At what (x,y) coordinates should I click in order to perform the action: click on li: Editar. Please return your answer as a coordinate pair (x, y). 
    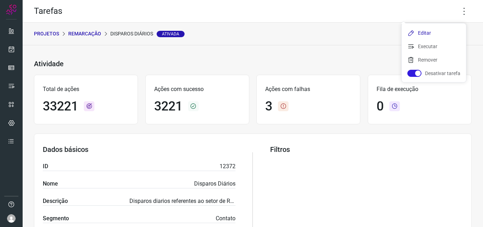
    Looking at the image, I should click on (434, 33).